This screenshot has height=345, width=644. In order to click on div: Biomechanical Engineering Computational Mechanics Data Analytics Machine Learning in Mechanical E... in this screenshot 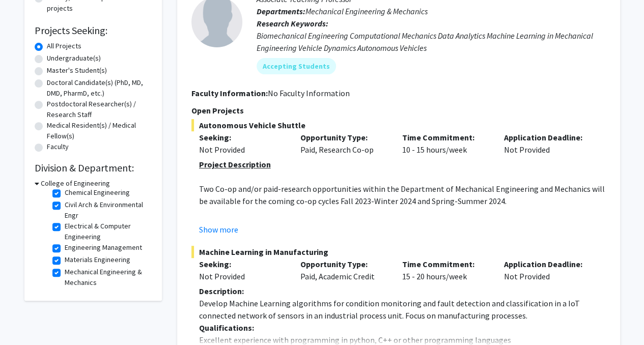, I will do `click(431, 42)`.